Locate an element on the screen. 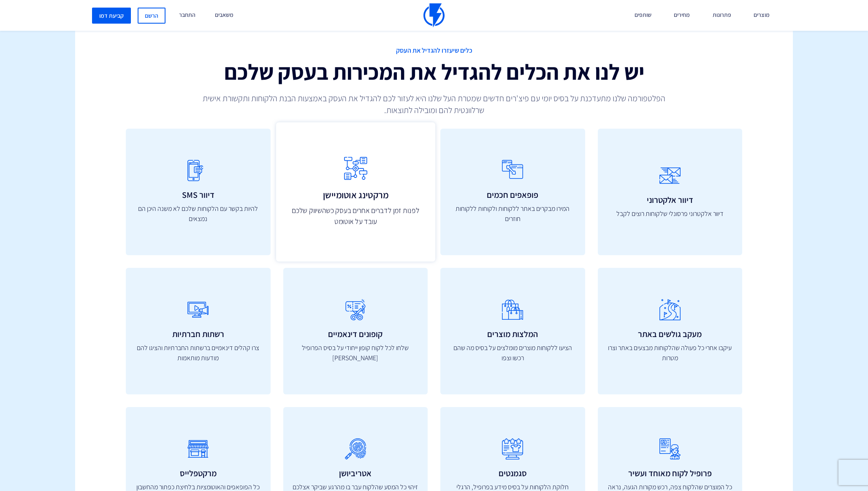 This screenshot has width=868, height=491. h3: פרופיל לקוח מאוחד ועשיר is located at coordinates (670, 474).